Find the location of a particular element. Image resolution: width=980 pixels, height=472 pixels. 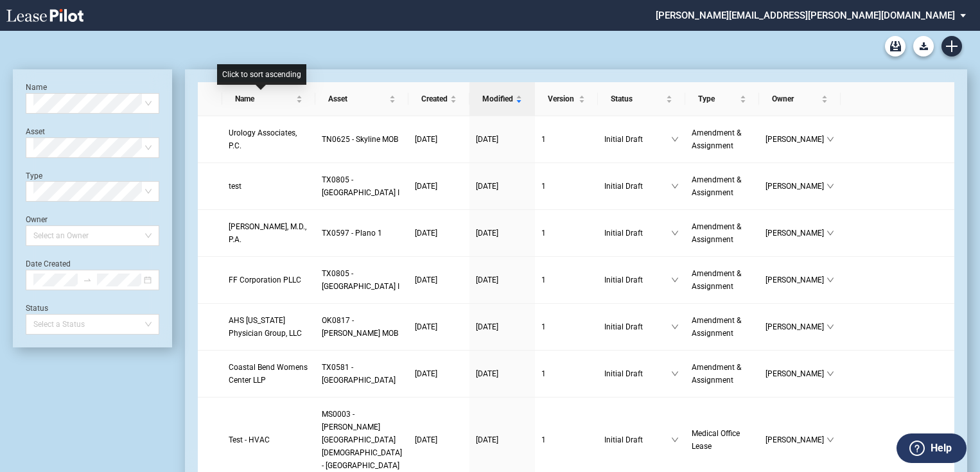

span: test is located at coordinates (235, 186).